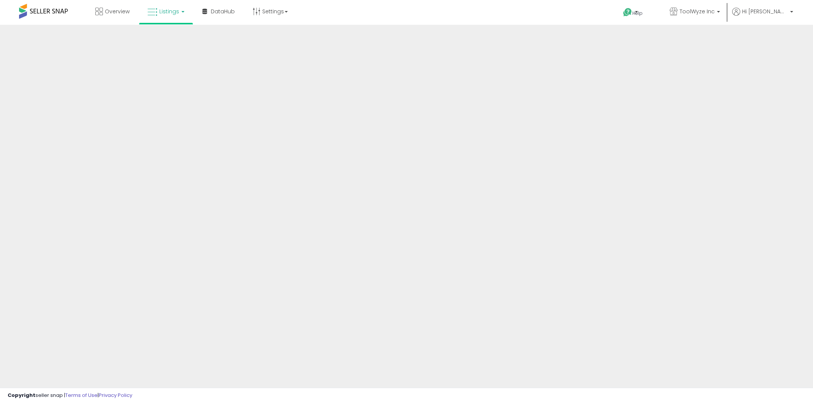 The height and width of the screenshot is (403, 813). What do you see at coordinates (627, 12) in the screenshot?
I see `i: Get Help` at bounding box center [627, 12].